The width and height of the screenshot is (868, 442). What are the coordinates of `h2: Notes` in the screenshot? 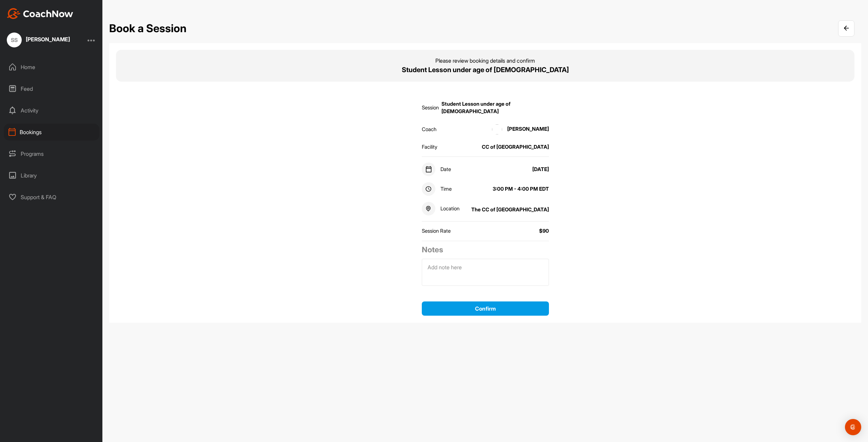 It's located at (485, 249).